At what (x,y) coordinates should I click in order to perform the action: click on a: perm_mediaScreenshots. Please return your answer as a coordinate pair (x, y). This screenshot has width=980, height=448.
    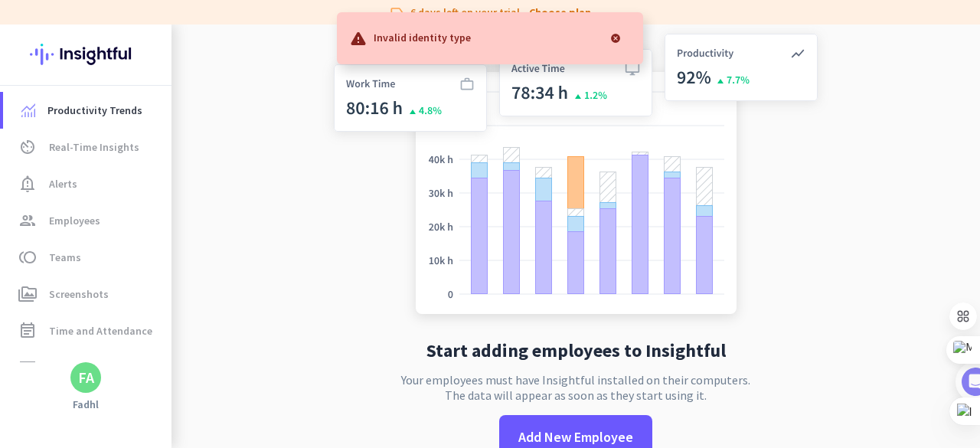
    Looking at the image, I should click on (88, 294).